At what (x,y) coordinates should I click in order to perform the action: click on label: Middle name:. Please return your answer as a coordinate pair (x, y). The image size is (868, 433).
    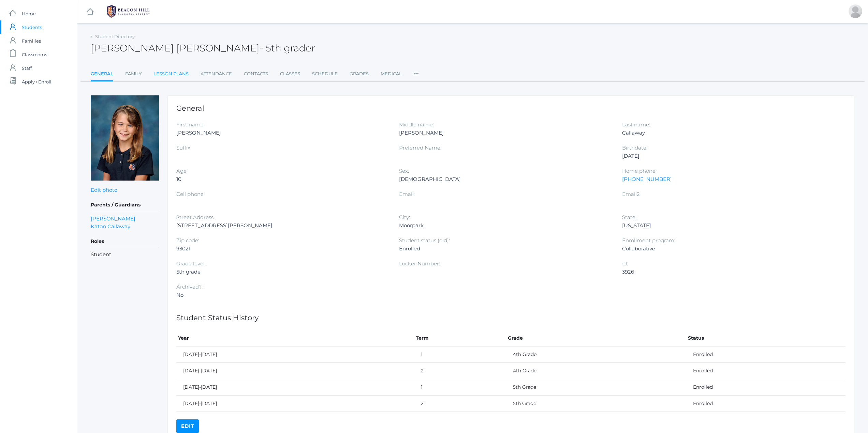
    Looking at the image, I should click on (416, 124).